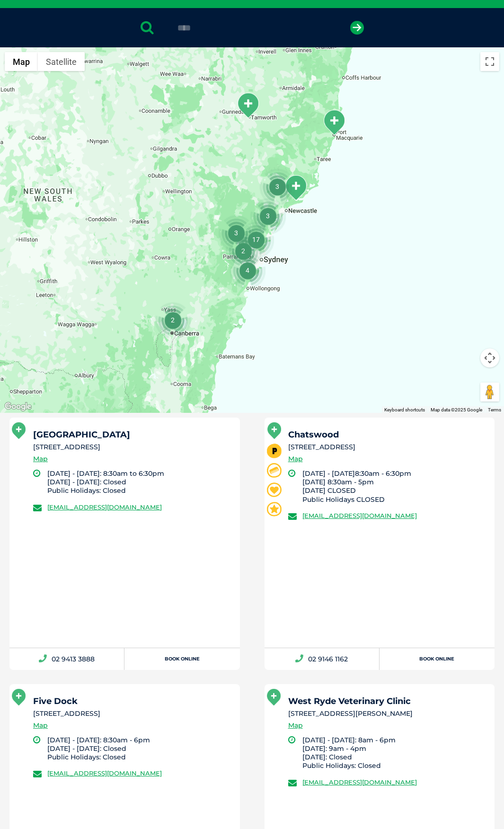  What do you see at coordinates (334, 122) in the screenshot?
I see `div: Port Macquarie` at bounding box center [334, 122].